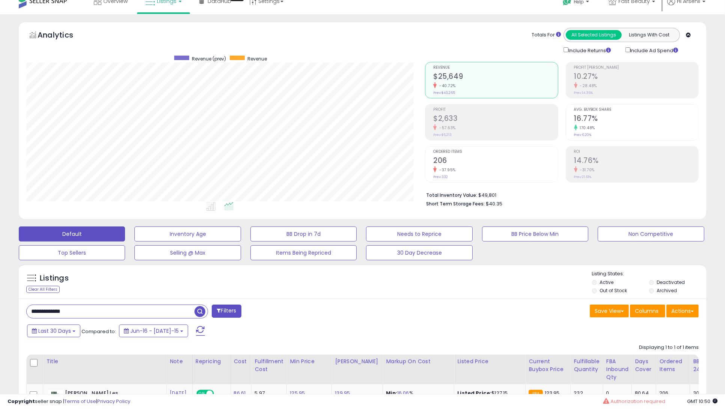  What do you see at coordinates (419, 369) in the screenshot?
I see `th: The percentage added to the cost of goods (COGS) that forms the calculator for Min & Max prices.` at bounding box center [419, 369].